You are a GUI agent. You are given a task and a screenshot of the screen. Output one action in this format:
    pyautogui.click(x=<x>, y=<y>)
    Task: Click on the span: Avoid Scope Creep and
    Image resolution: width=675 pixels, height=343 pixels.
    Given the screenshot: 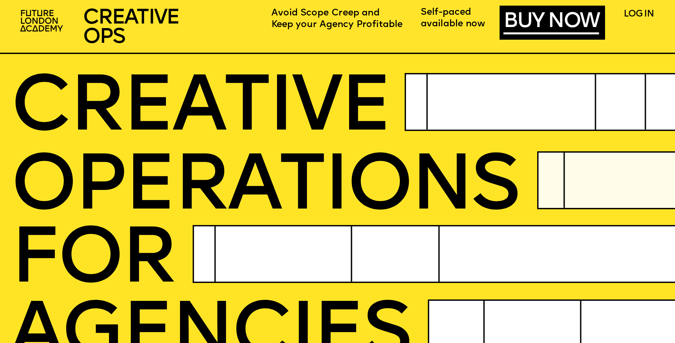 What is the action you would take?
    pyautogui.click(x=326, y=13)
    